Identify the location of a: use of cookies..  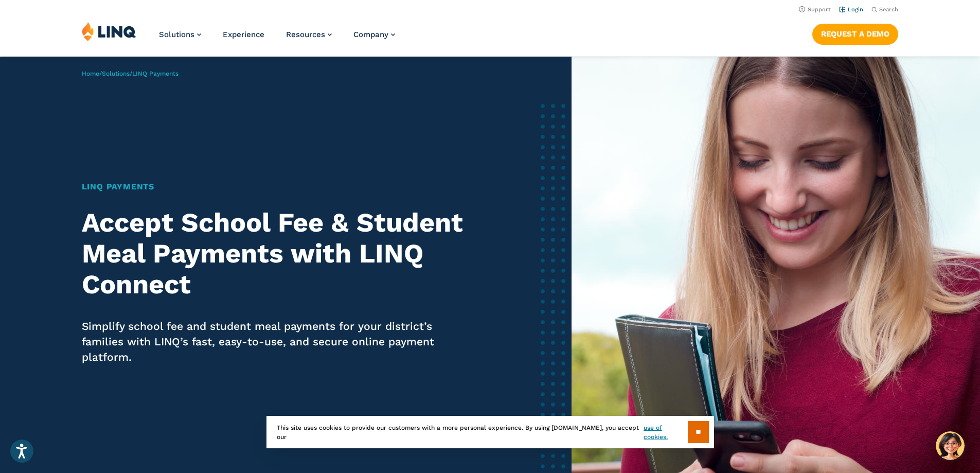
(665, 432).